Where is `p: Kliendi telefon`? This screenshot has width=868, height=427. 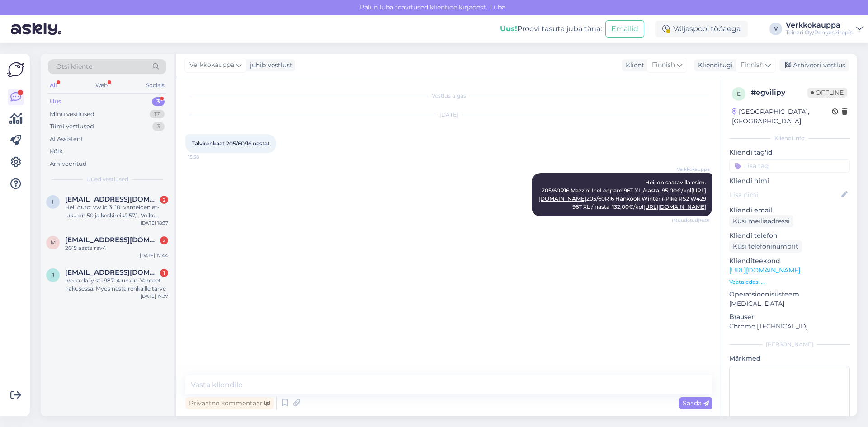
p: Kliendi telefon is located at coordinates (789, 235).